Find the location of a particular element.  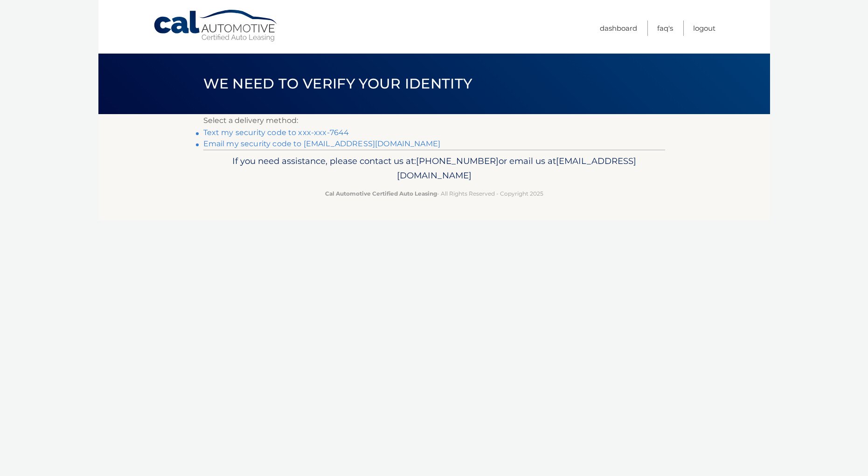

a: Dashboard is located at coordinates (618, 28).